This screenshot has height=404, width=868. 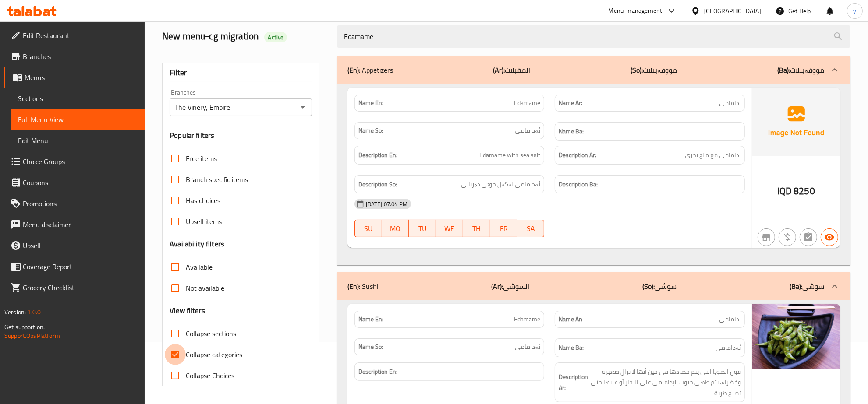 I want to click on a: Support.OpsPlatform, so click(x=32, y=336).